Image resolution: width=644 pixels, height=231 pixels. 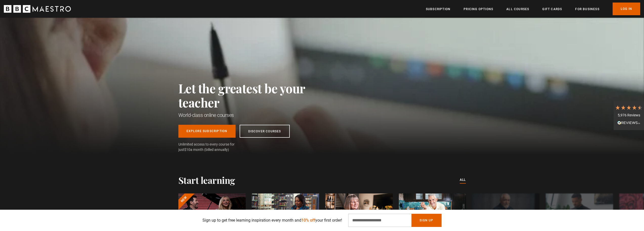 I want to click on a: All, so click(x=463, y=180).